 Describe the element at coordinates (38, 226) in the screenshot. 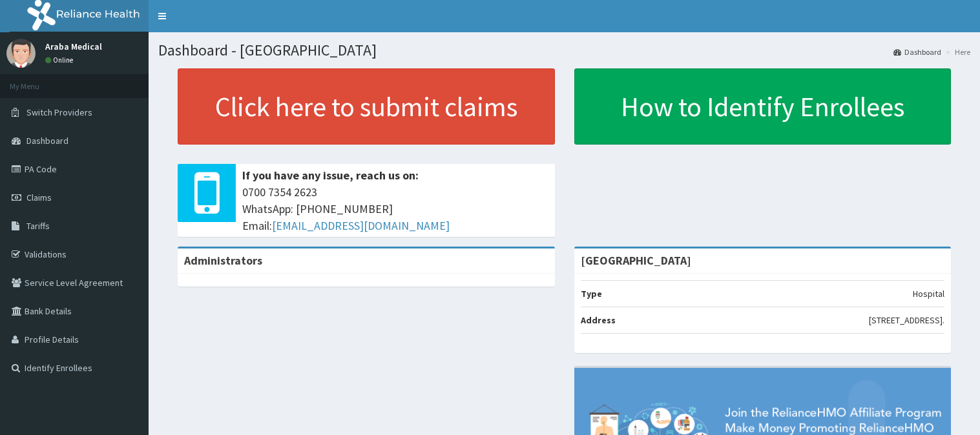

I see `span: Tariffs` at that location.